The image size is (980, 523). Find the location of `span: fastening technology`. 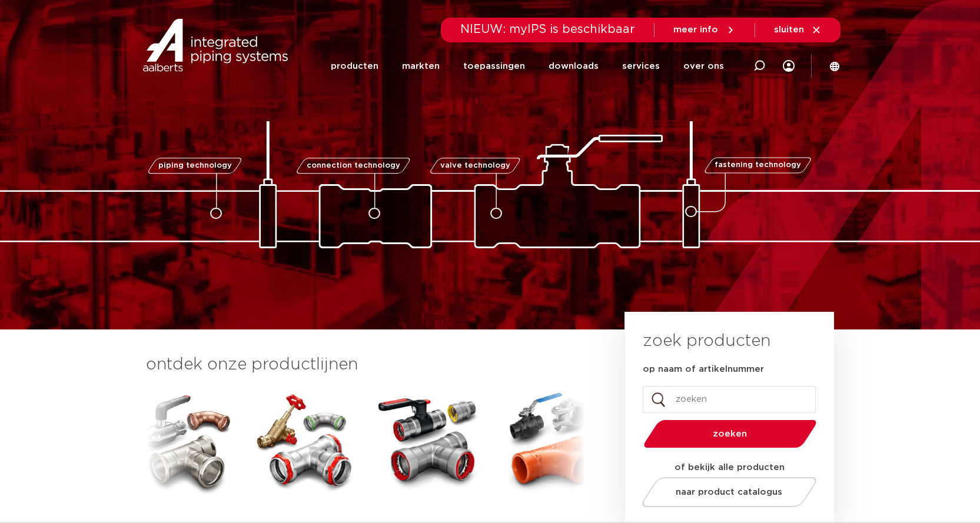

span: fastening technology is located at coordinates (758, 165).